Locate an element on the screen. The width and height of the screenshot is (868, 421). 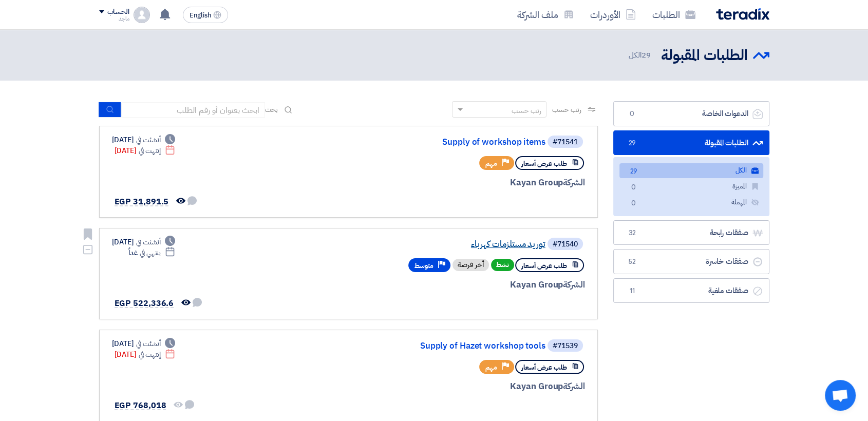
span: English is located at coordinates (200, 16).